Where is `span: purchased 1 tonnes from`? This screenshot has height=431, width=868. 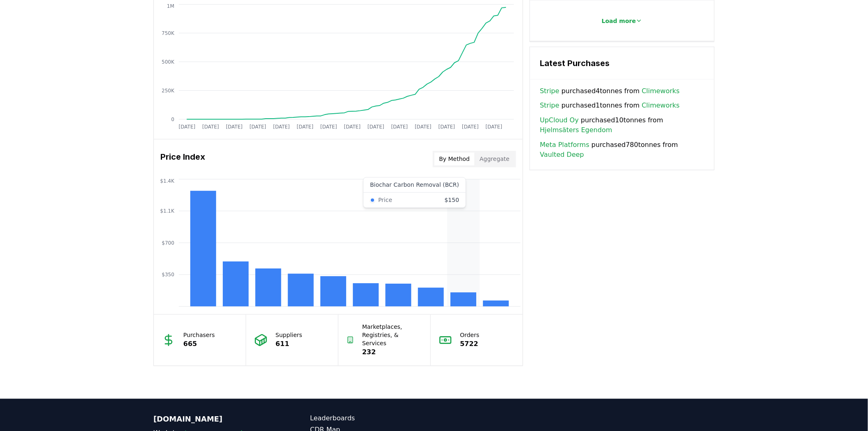 span: purchased 1 tonnes from is located at coordinates (610, 106).